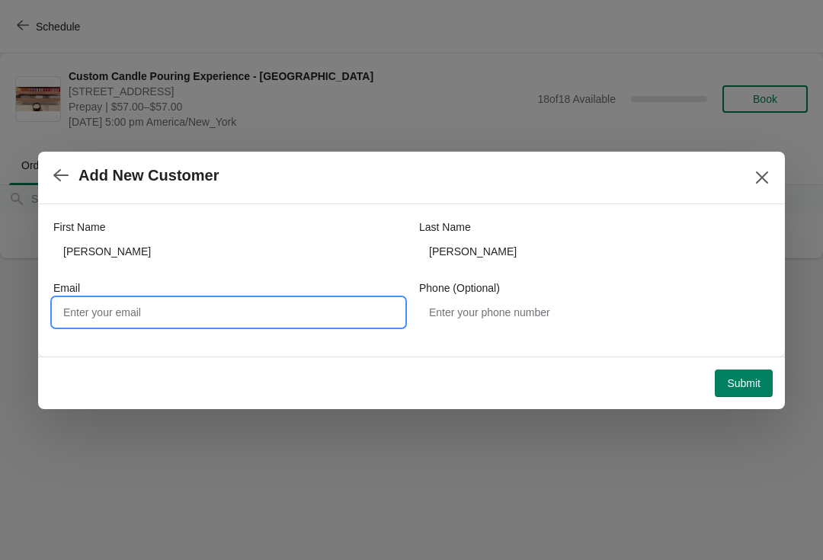  What do you see at coordinates (79, 227) in the screenshot?
I see `label: First Name` at bounding box center [79, 227].